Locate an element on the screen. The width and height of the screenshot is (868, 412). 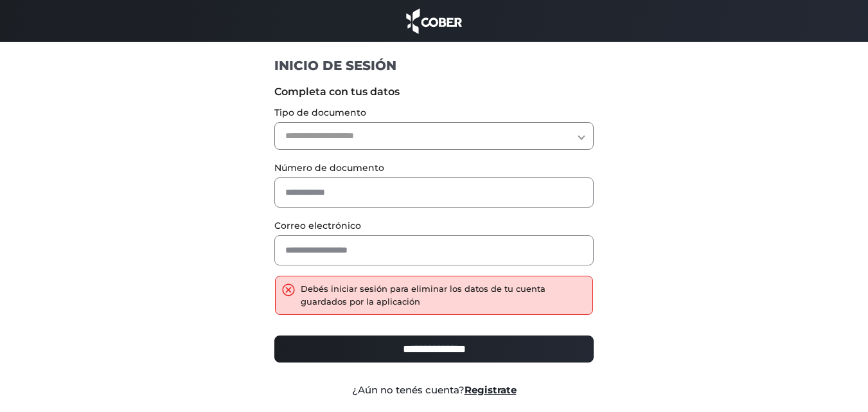
div: ¿Aún no tenés cuenta? is located at coordinates (433, 391).